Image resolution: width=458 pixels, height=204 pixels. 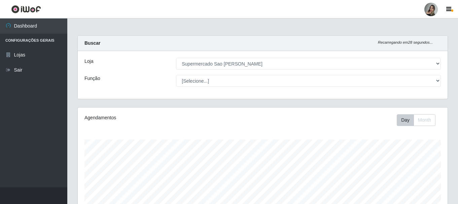 I want to click on i: Recarregando em 28 segundos..., so click(x=405, y=42).